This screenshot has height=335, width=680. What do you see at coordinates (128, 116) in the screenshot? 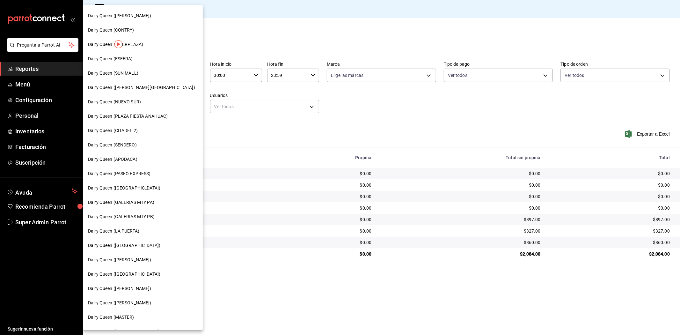
I see `span: Dairy Queen (PLAZA FIESTA ANAHUAC)` at bounding box center [128, 116].